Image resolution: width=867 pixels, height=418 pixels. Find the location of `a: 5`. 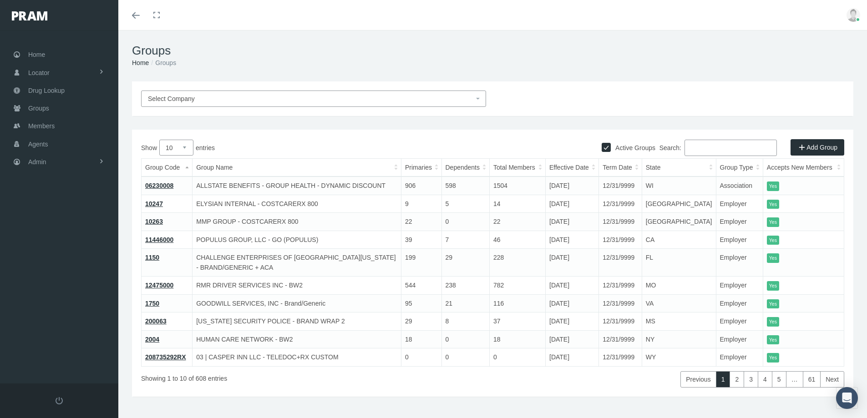

a: 5 is located at coordinates (780, 380).